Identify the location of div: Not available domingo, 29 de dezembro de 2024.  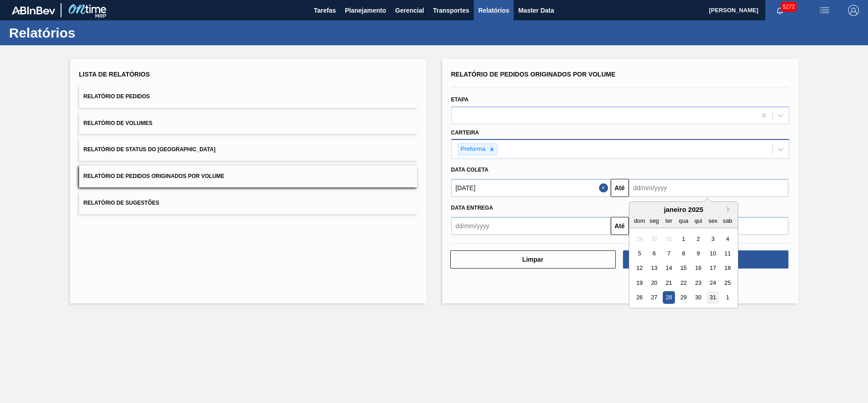
(640, 238).